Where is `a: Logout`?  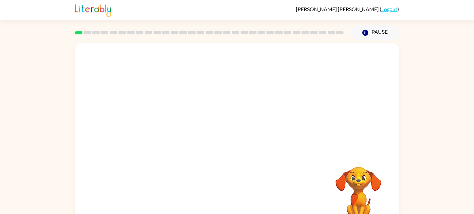
a: Logout is located at coordinates (390, 9).